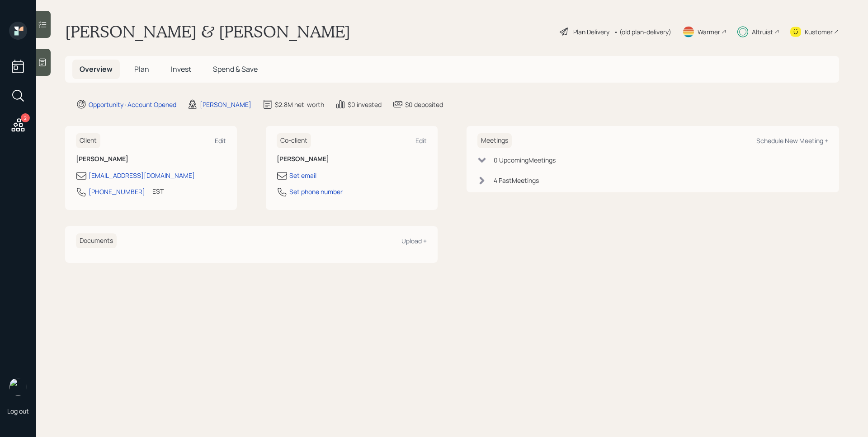  What do you see at coordinates (303, 175) in the screenshot?
I see `div: Set email` at bounding box center [303, 175].